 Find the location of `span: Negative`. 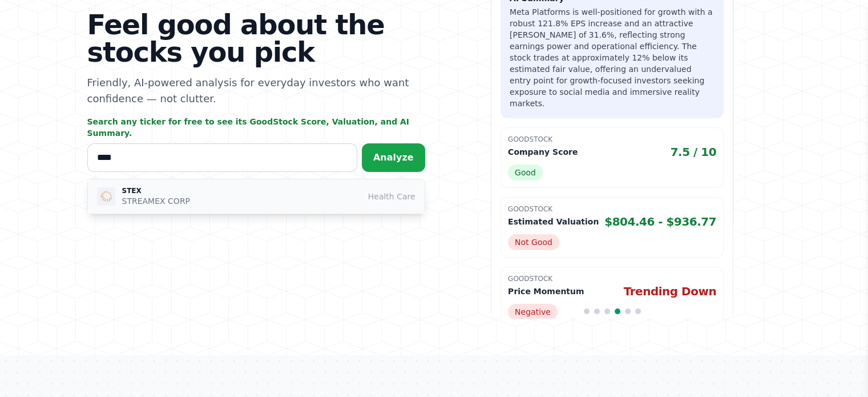

span: Negative is located at coordinates (533, 312).